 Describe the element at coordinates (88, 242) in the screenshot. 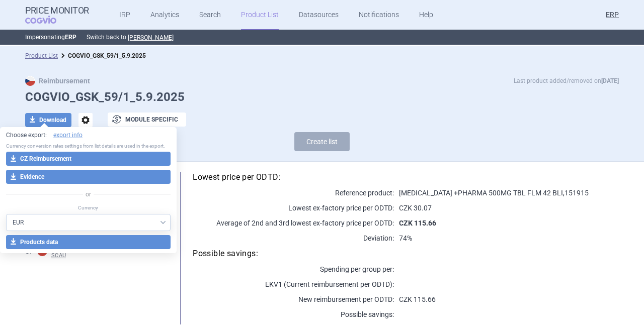

I see `button: Products data` at that location.